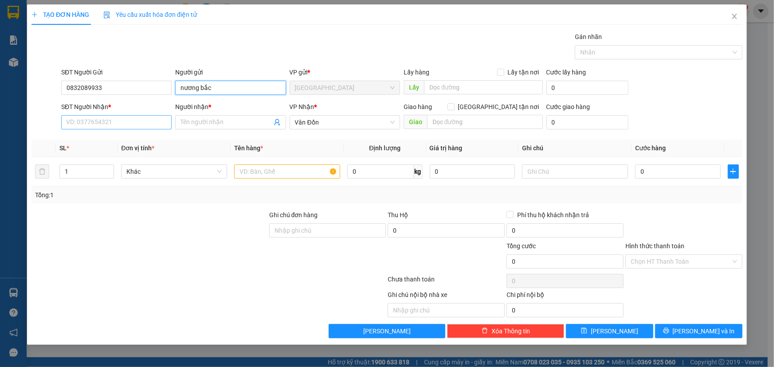  Describe the element at coordinates (575, 172) in the screenshot. I see `input: Ghi Chú` at that location.